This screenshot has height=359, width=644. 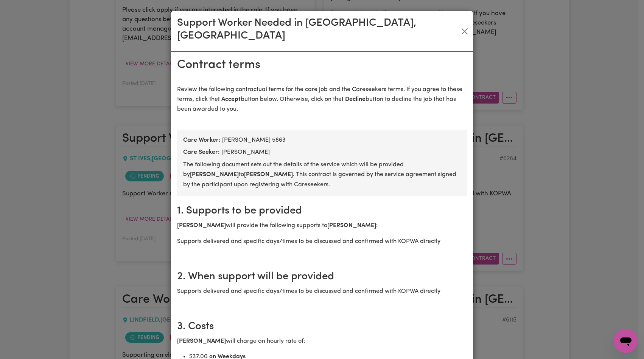 I want to click on h2: 1. Supports to be provided, so click(x=322, y=212).